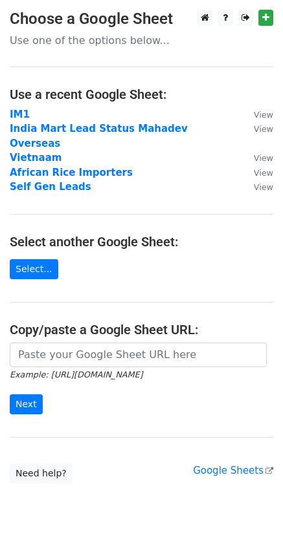  What do you see at coordinates (26, 404) in the screenshot?
I see `input: Next` at bounding box center [26, 404].